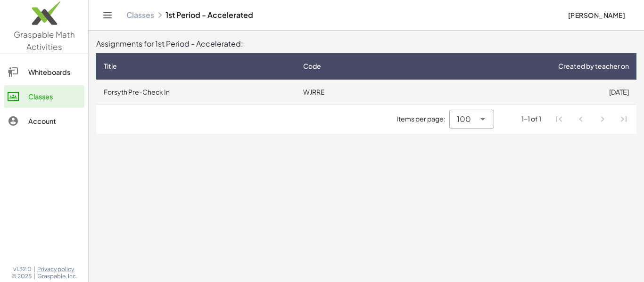  What do you see at coordinates (21, 276) in the screenshot?
I see `span: © 2025` at bounding box center [21, 276].